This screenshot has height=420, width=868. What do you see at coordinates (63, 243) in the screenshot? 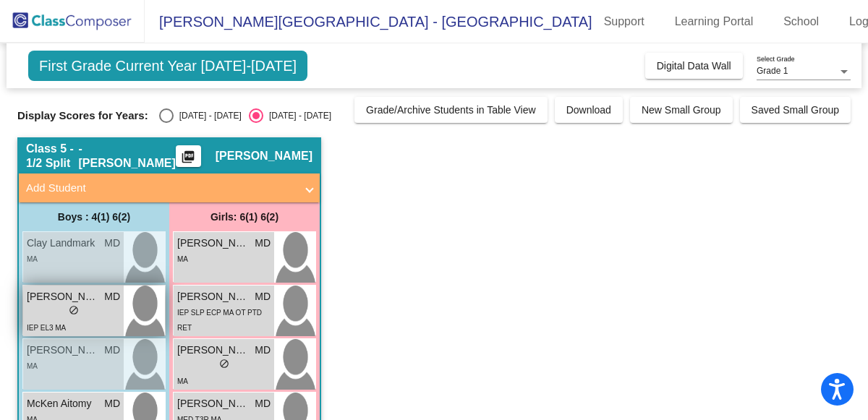
I see `span: Clay Landmark` at bounding box center [63, 243].